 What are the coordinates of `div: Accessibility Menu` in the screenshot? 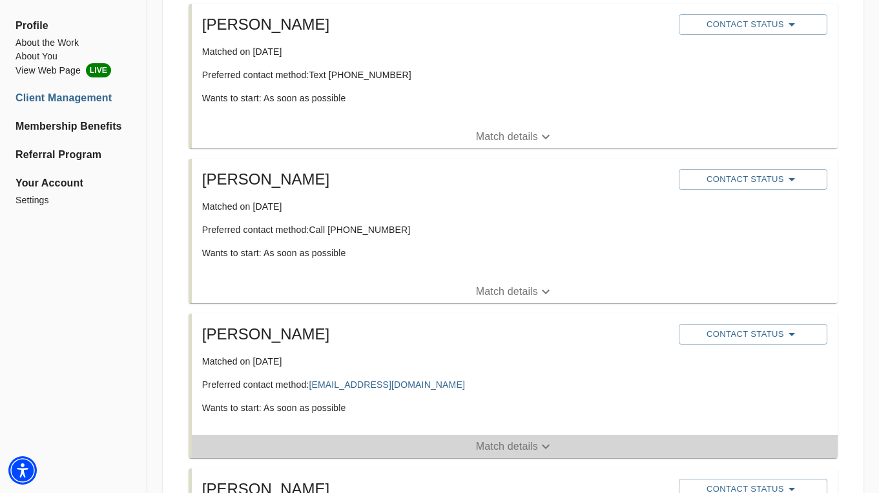 It's located at (23, 471).